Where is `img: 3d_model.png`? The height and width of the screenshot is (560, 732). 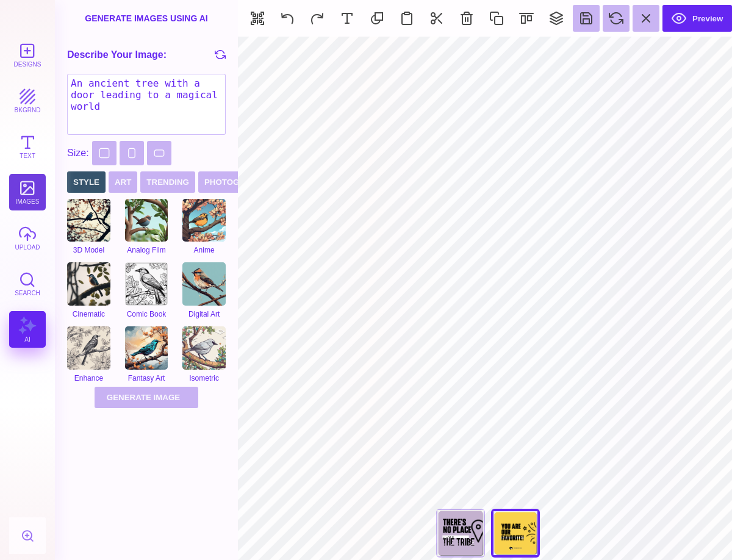
img: 3d_model.png is located at coordinates (89, 220).